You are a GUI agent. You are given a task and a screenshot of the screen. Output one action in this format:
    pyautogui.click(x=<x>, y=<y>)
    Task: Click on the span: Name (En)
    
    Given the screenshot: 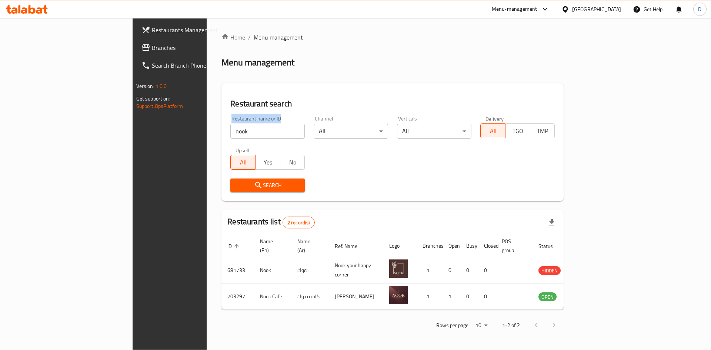 What is the action you would take?
    pyautogui.click(x=271, y=246)
    